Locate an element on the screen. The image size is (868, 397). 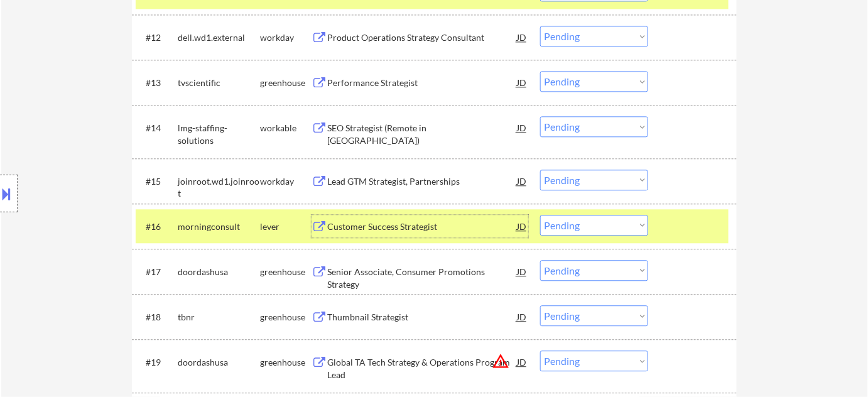
div: lever is located at coordinates (286, 227).